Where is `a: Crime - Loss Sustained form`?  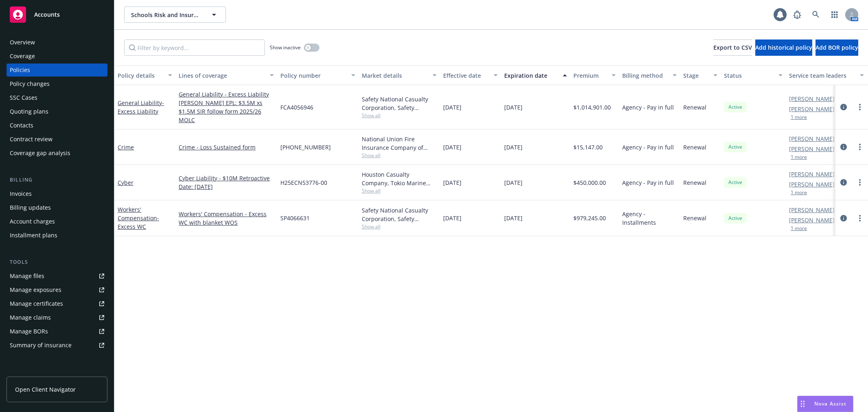 a: Crime - Loss Sustained form is located at coordinates (227, 147).